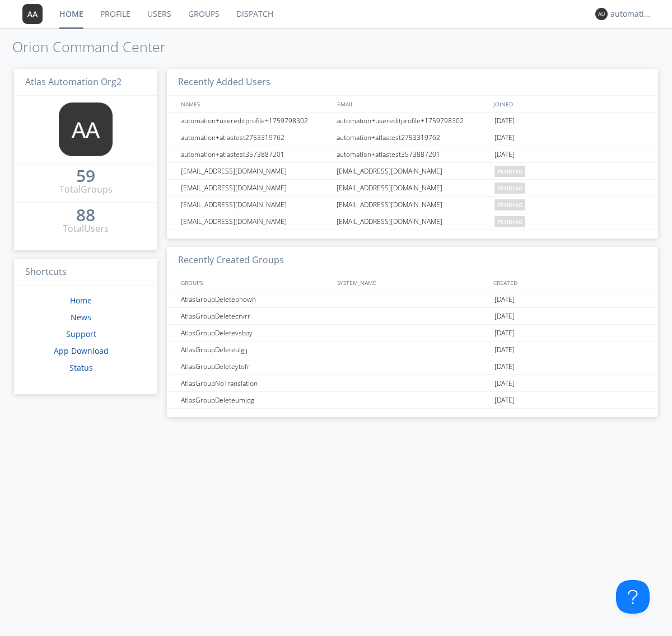  What do you see at coordinates (569, 282) in the screenshot?
I see `div: CREATED` at bounding box center [569, 282].